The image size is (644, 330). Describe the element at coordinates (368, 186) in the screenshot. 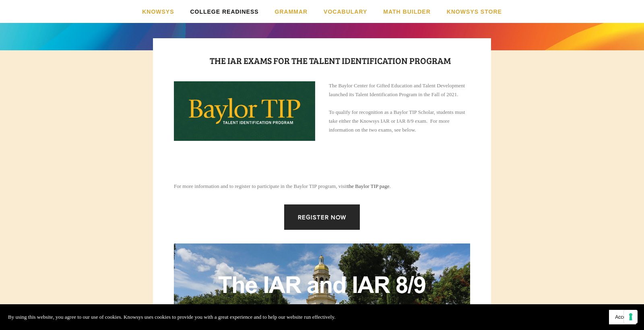

I see `a: the Baylor TIP page` at that location.